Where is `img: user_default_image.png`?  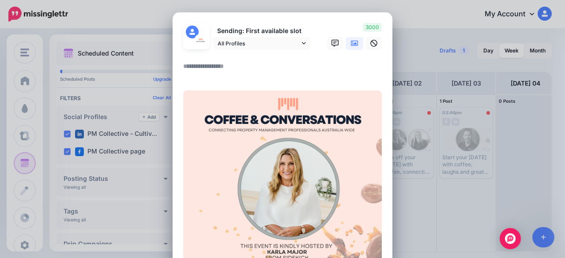
img: user_default_image.png is located at coordinates (192, 32).